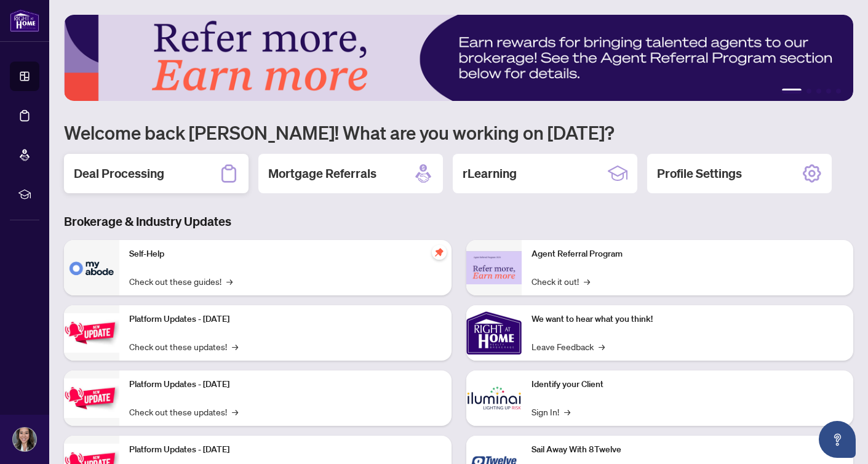 This screenshot has width=868, height=464. What do you see at coordinates (119, 173) in the screenshot?
I see `h2: Deal Processing` at bounding box center [119, 173].